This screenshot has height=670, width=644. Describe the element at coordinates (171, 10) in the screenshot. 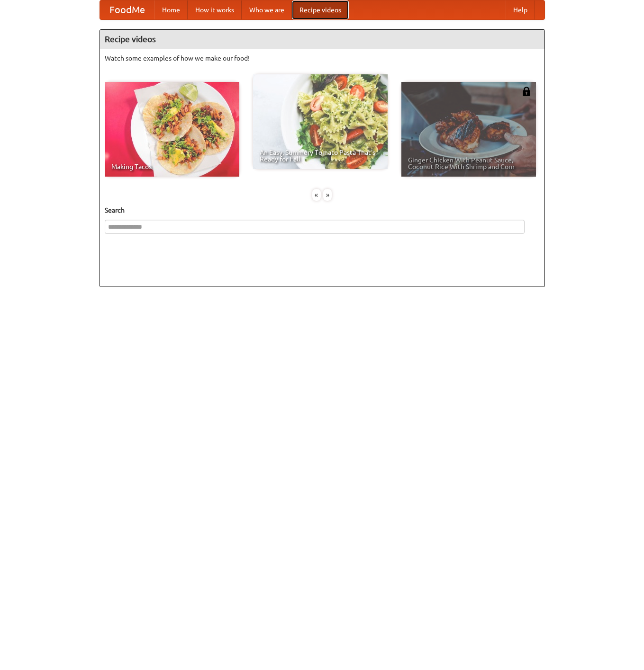

I see `a: Home` at that location.